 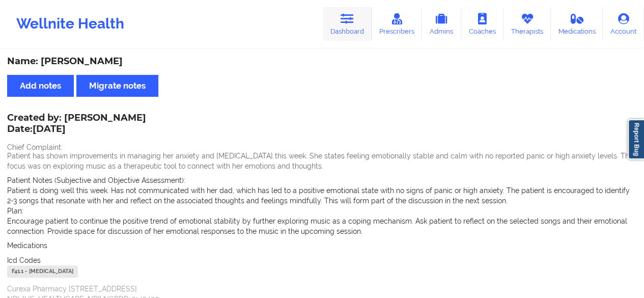 What do you see at coordinates (40, 86) in the screenshot?
I see `button: Add notes` at bounding box center [40, 86].